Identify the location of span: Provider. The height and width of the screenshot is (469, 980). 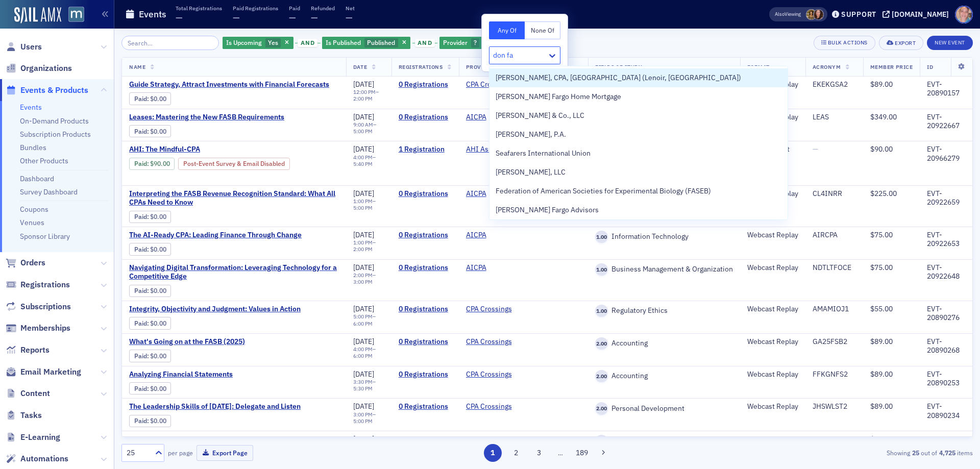
(480, 67).